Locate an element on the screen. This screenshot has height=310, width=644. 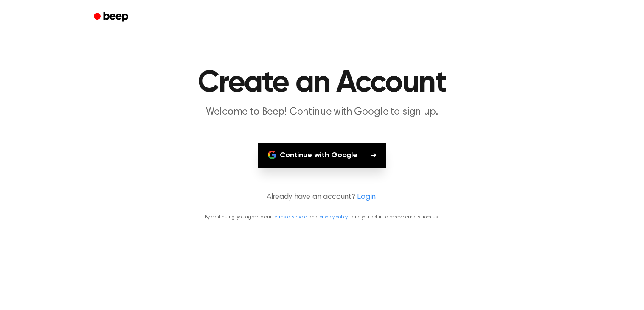
p: Already have an account? is located at coordinates (322, 197).